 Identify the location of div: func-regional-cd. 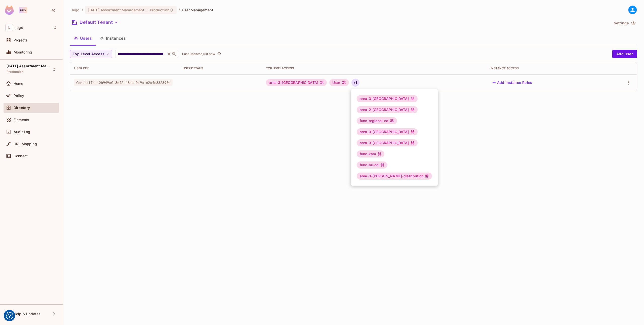
(377, 121).